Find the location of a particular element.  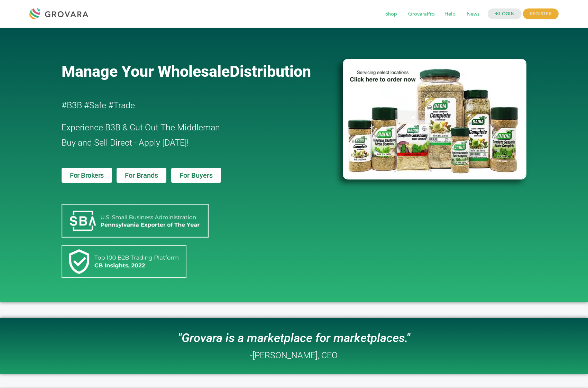

a: Manage Your WholesaleDistribution is located at coordinates (197, 71).